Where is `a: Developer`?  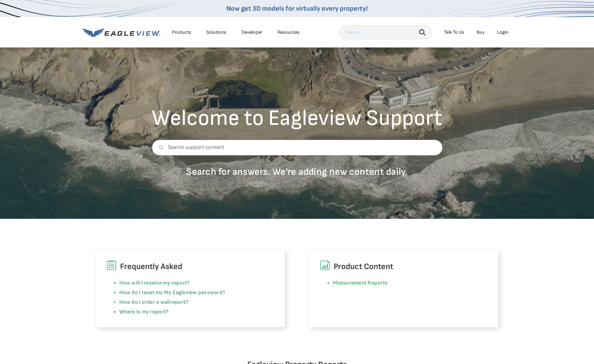 a: Developer is located at coordinates (252, 32).